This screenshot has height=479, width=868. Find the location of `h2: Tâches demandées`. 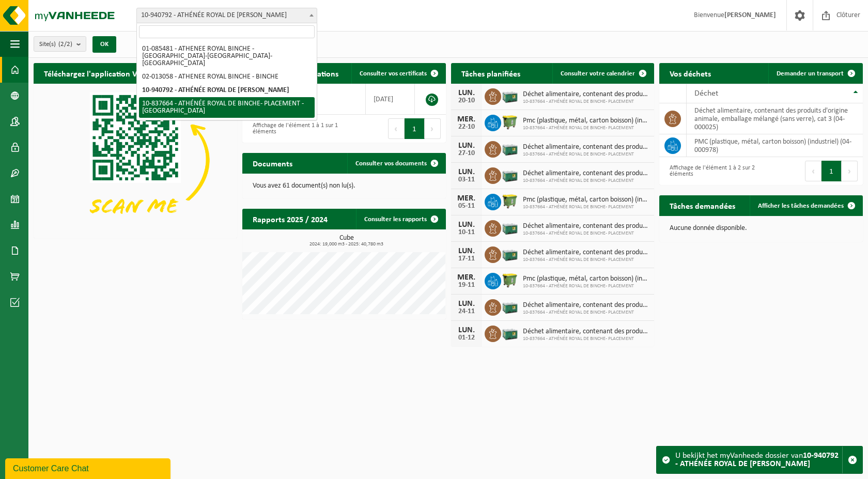

h2: Tâches demandées is located at coordinates (702, 205).